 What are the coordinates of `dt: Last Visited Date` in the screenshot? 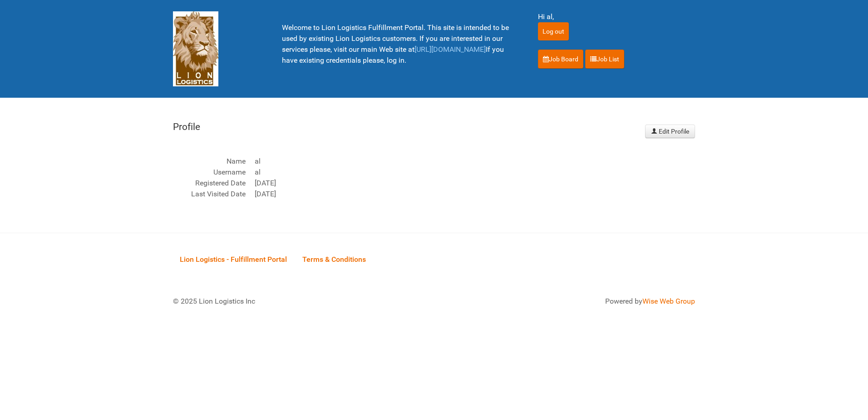 It's located at (209, 194).